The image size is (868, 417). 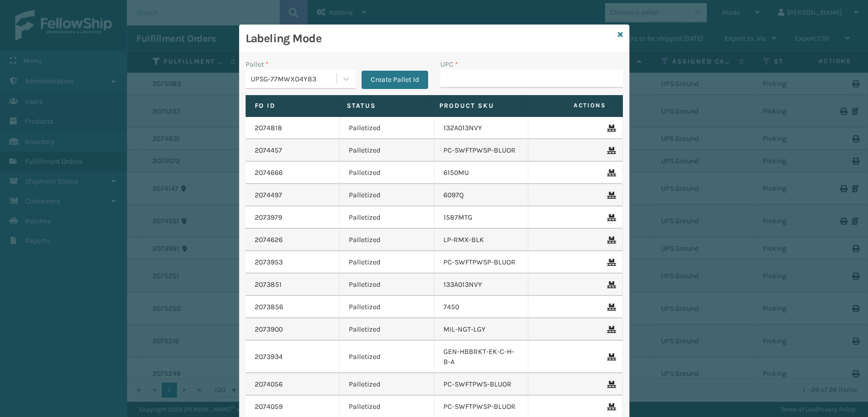 I want to click on a: 2074056, so click(x=268, y=384).